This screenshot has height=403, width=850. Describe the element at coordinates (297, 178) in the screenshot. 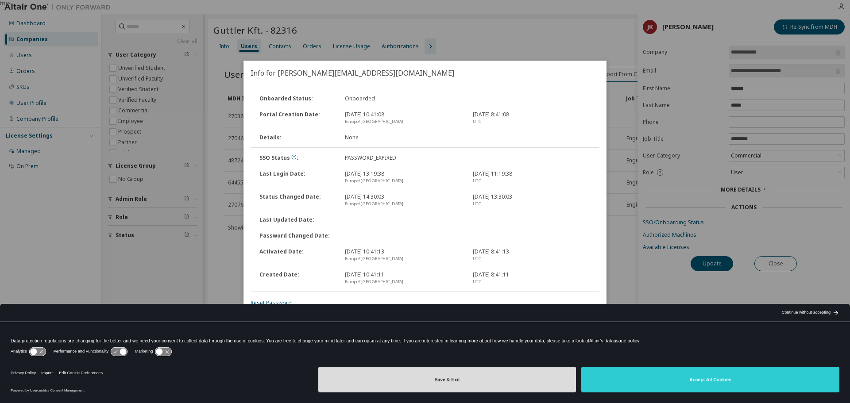

I see `div: Last Login Date :` at that location.